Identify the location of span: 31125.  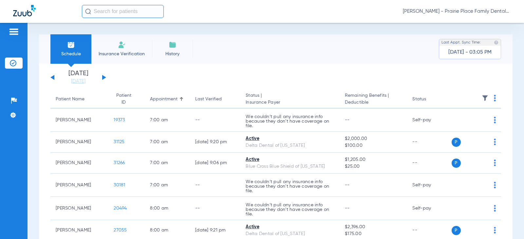
(119, 142).